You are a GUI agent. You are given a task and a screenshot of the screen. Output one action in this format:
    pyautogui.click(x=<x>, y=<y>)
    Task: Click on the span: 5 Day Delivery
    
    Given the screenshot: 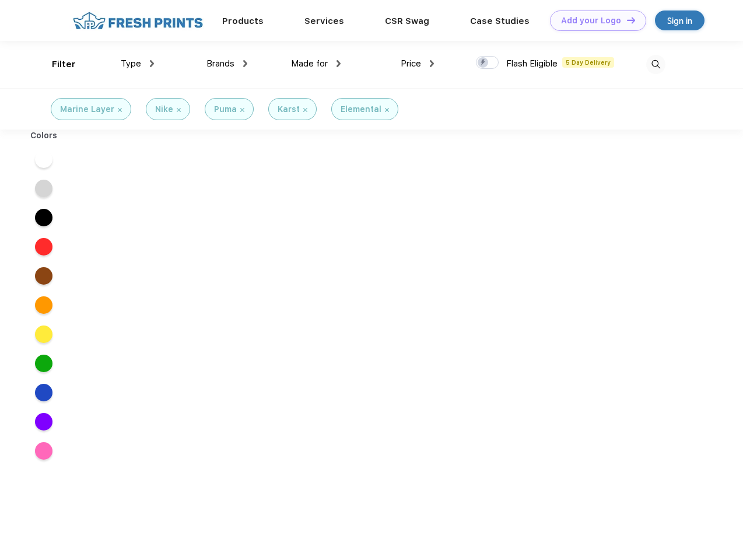 What is the action you would take?
    pyautogui.click(x=588, y=62)
    